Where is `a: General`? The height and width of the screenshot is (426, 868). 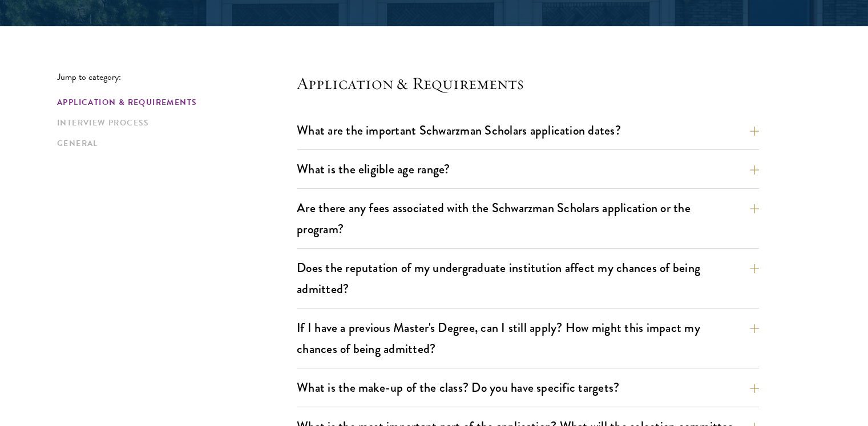
a: General is located at coordinates (173, 144).